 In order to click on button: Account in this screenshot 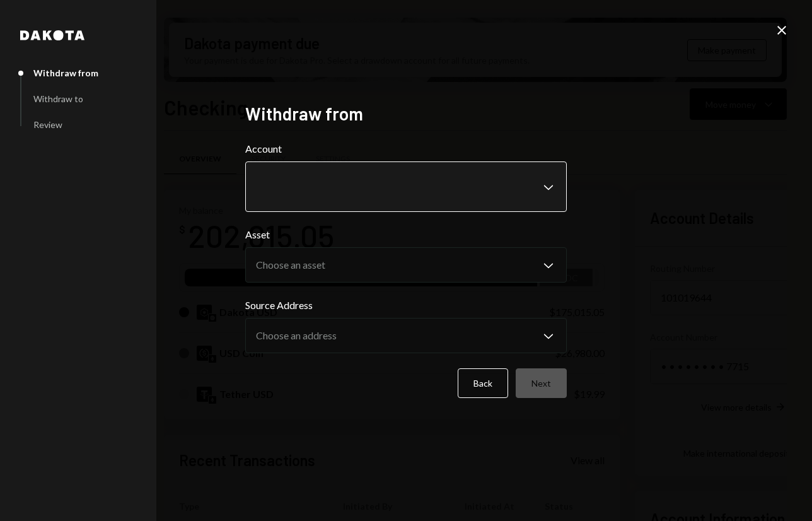, I will do `click(406, 186)`.